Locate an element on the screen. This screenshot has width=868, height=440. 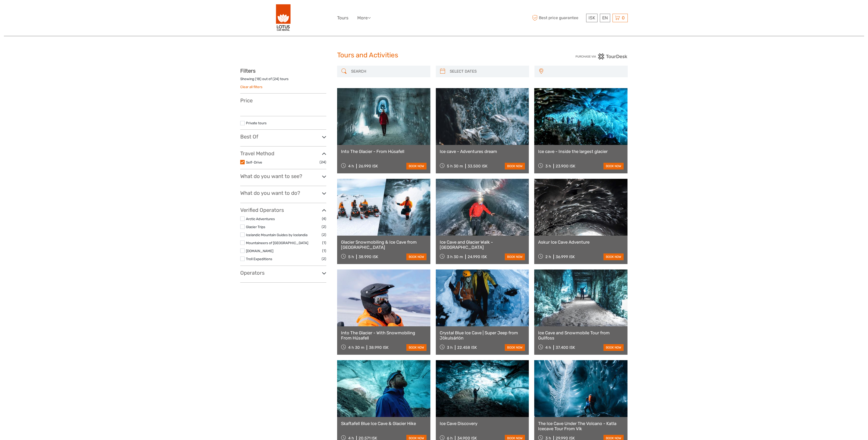
input: SELECT DATES is located at coordinates (487, 71).